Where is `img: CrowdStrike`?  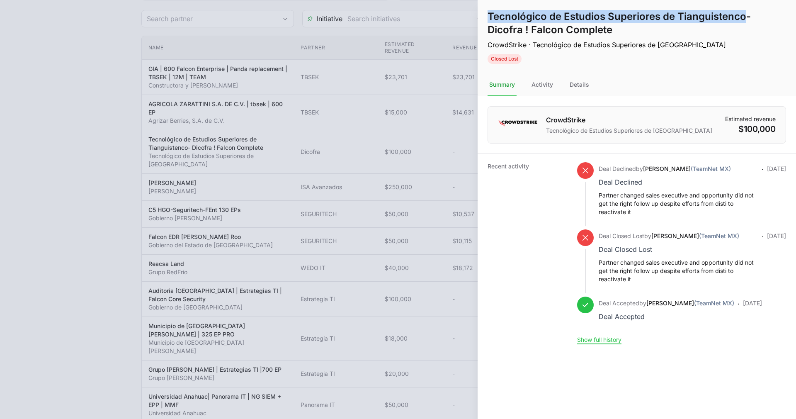
img: CrowdStrike is located at coordinates (518, 123).